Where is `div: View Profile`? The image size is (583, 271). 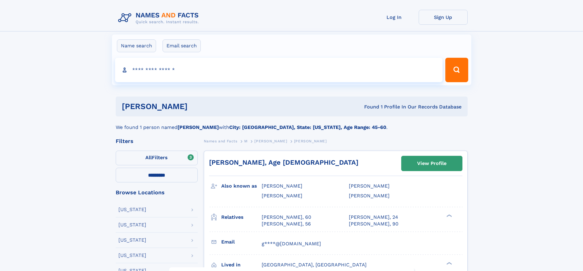 div: View Profile is located at coordinates (432, 164).